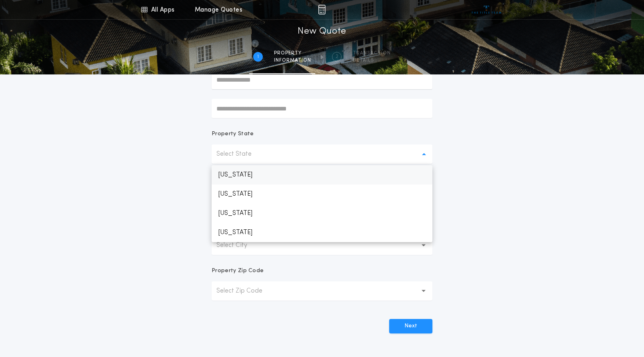 Image resolution: width=644 pixels, height=357 pixels. I want to click on p: Property State, so click(232, 134).